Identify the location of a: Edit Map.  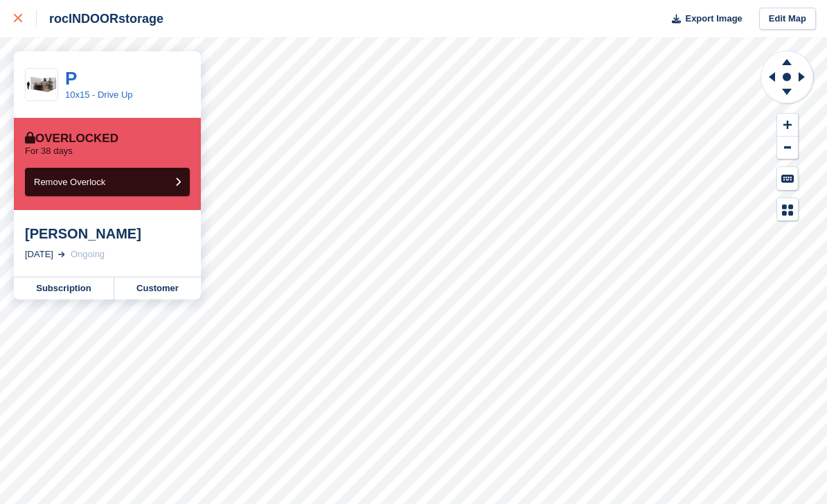
(788, 19).